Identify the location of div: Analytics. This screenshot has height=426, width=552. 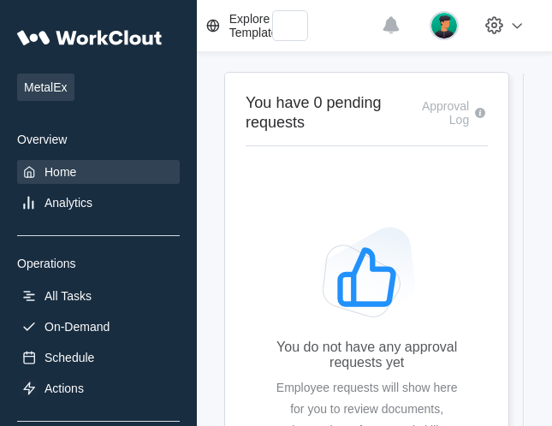
(68, 203).